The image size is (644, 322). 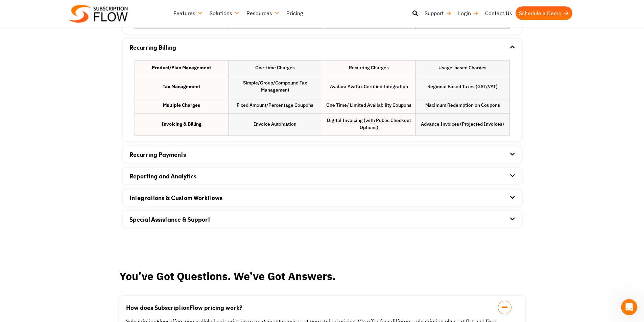 I want to click on li: Usage-based Charges, so click(x=462, y=68).